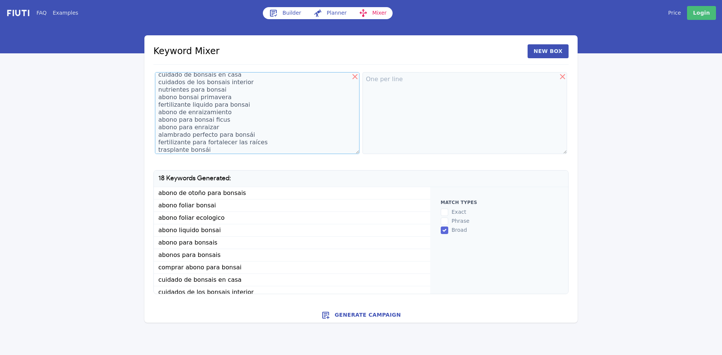 Image resolution: width=722 pixels, height=355 pixels. Describe the element at coordinates (41, 13) in the screenshot. I see `a: FAQ` at that location.